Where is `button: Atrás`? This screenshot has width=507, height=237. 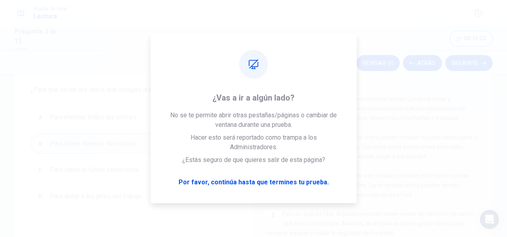
button: Atrás is located at coordinates (423, 63).